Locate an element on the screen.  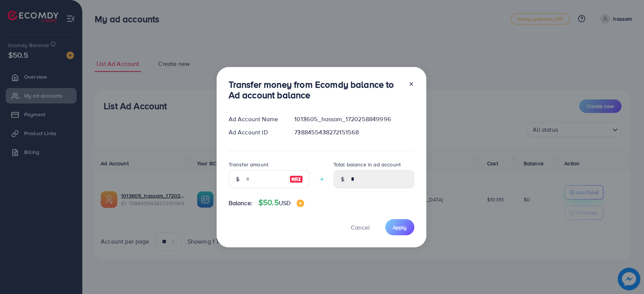
div: 7388455438272151568 is located at coordinates (354, 132).